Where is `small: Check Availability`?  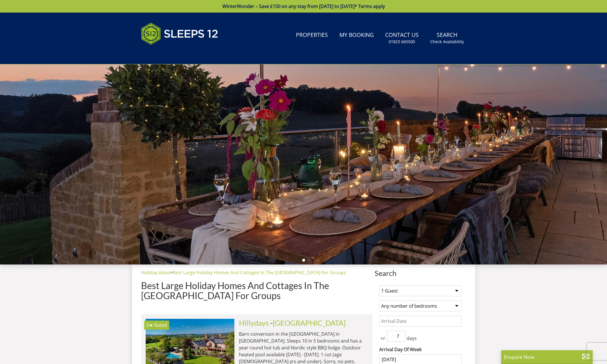
small: Check Availability is located at coordinates (447, 42).